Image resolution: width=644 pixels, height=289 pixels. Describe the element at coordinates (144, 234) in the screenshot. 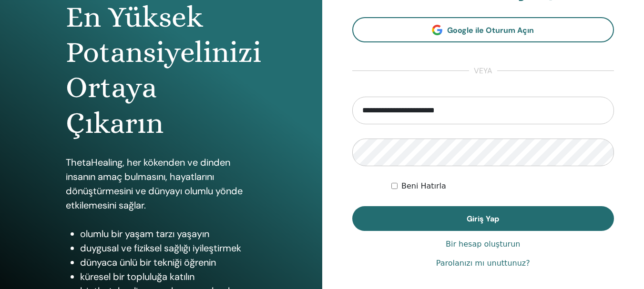

I see `font: olumlu bir yaşam tarzı yaşayın` at that location.